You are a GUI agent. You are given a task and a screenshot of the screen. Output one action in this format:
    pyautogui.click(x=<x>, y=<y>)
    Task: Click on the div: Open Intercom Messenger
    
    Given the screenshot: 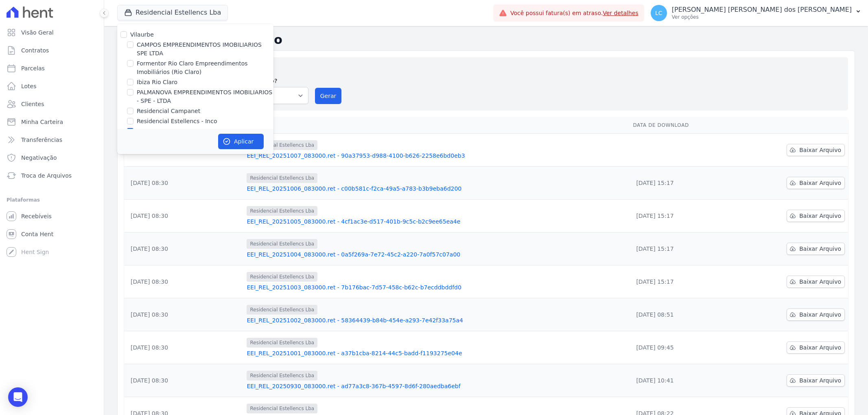 What is the action you would take?
    pyautogui.click(x=18, y=397)
    